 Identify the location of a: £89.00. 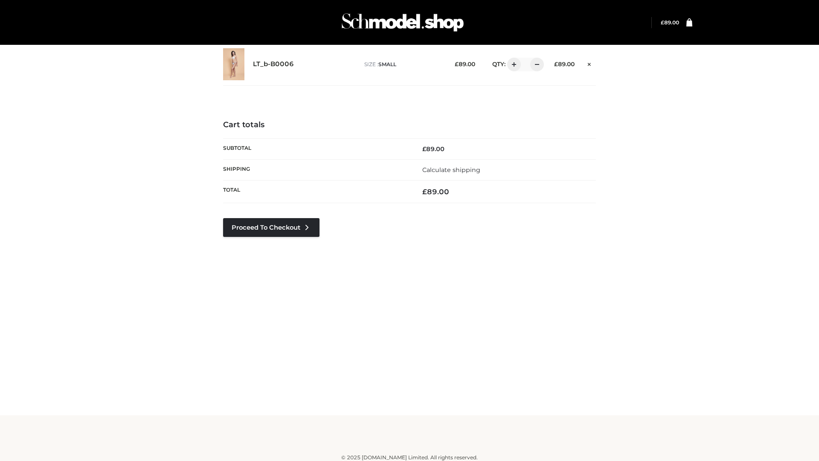
(670, 22).